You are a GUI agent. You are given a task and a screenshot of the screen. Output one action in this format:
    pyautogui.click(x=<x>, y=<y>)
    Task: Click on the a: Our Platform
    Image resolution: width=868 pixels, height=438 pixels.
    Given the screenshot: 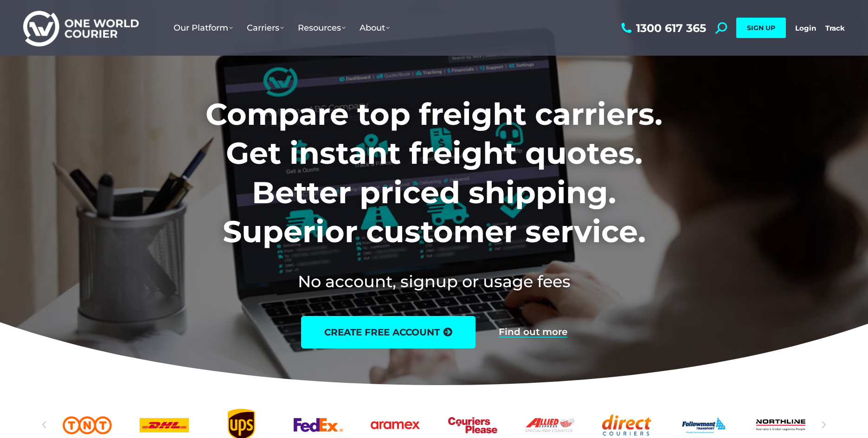 What is the action you would take?
    pyautogui.click(x=203, y=28)
    